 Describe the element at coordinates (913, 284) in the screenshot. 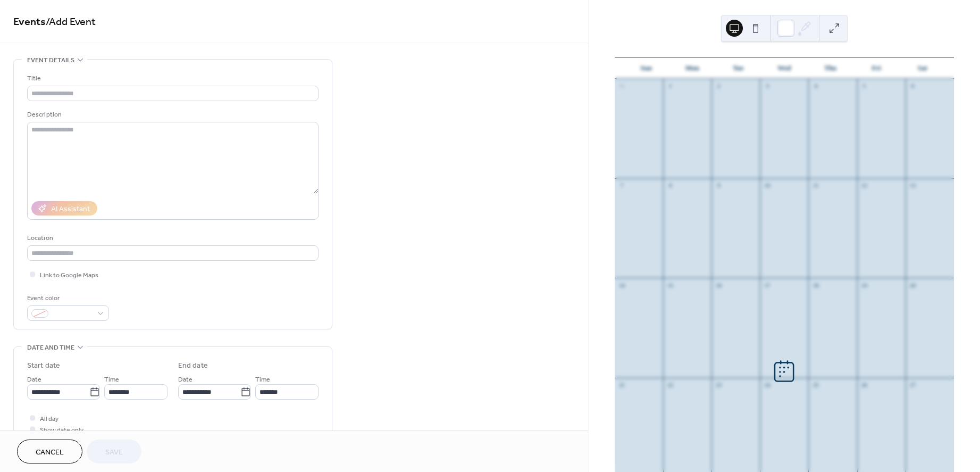

I see `div: 20` at that location.